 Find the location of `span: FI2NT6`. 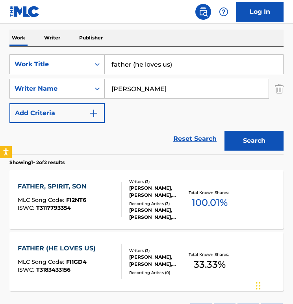

span: FI2NT6 is located at coordinates (76, 200).